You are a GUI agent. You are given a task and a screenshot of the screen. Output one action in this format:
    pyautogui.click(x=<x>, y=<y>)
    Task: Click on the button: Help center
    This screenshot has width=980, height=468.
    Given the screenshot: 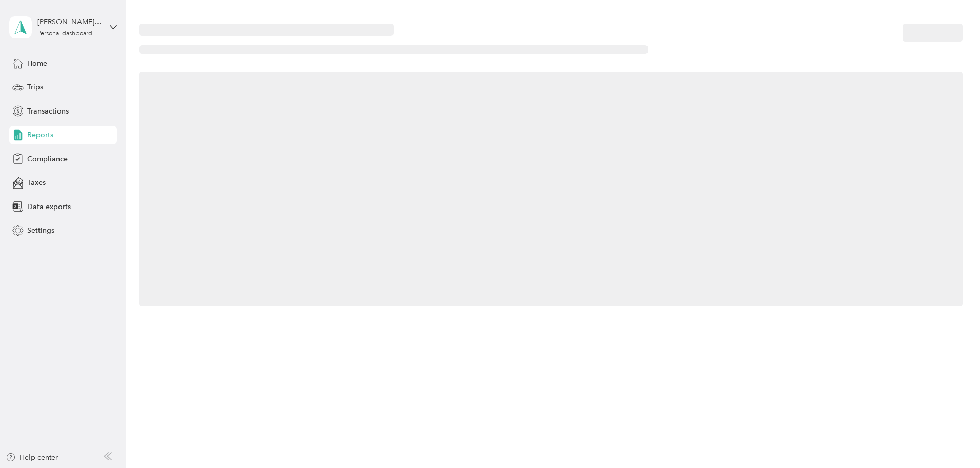 What is the action you would take?
    pyautogui.click(x=32, y=457)
    